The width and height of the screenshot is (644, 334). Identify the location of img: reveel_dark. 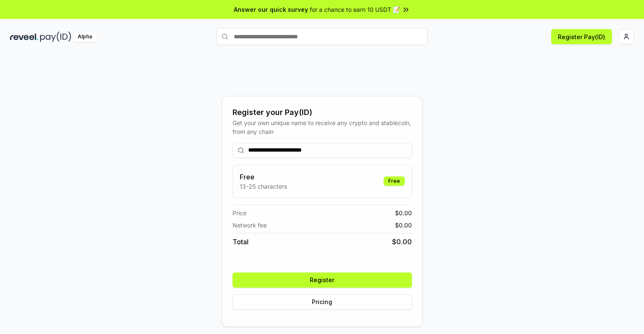
(24, 37).